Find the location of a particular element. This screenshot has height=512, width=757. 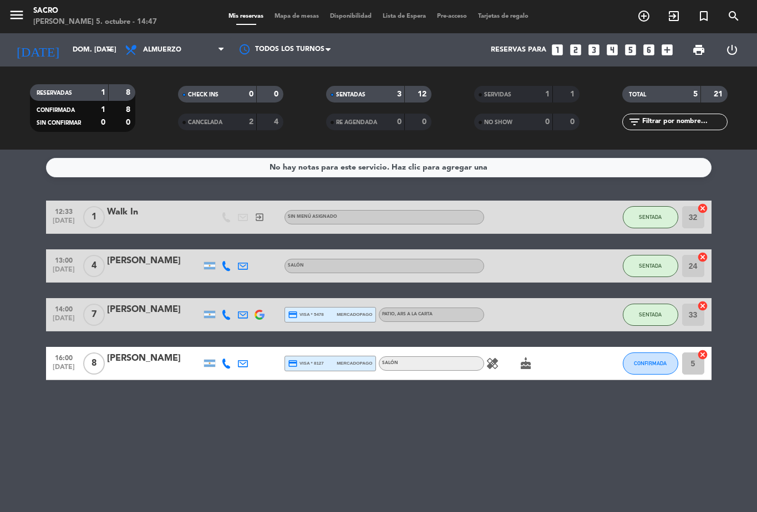

img: google-logo.png is located at coordinates (260, 315).